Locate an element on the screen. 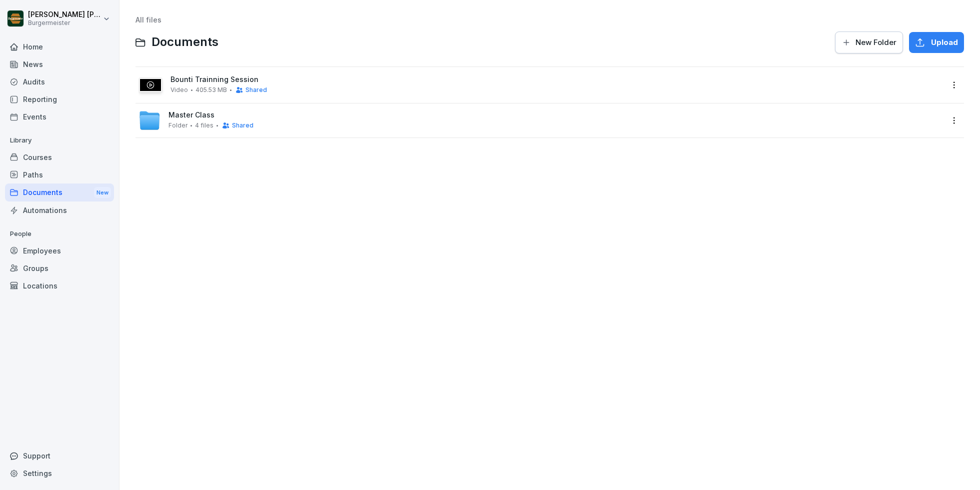  span: Bounti Trainning Session is located at coordinates (557, 80).